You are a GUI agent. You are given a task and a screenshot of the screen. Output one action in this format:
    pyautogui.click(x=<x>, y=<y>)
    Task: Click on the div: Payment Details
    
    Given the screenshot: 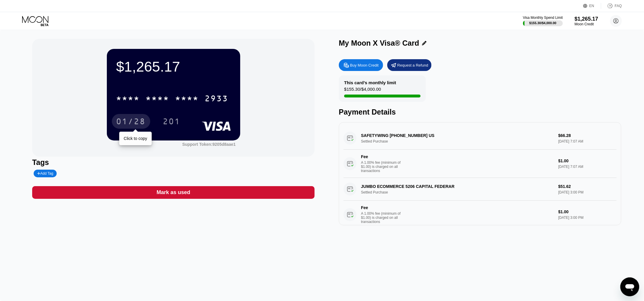 What is the action you would take?
    pyautogui.click(x=480, y=112)
    